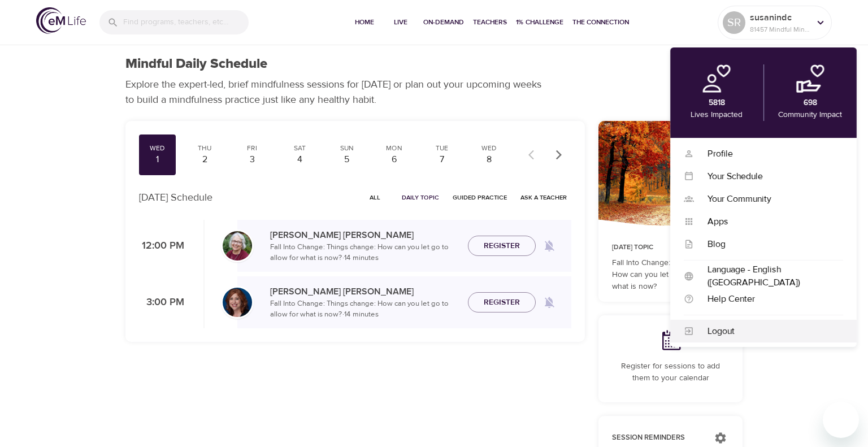 The image size is (868, 447). Describe the element at coordinates (716, 114) in the screenshot. I see `p: Lives Impacted` at that location.